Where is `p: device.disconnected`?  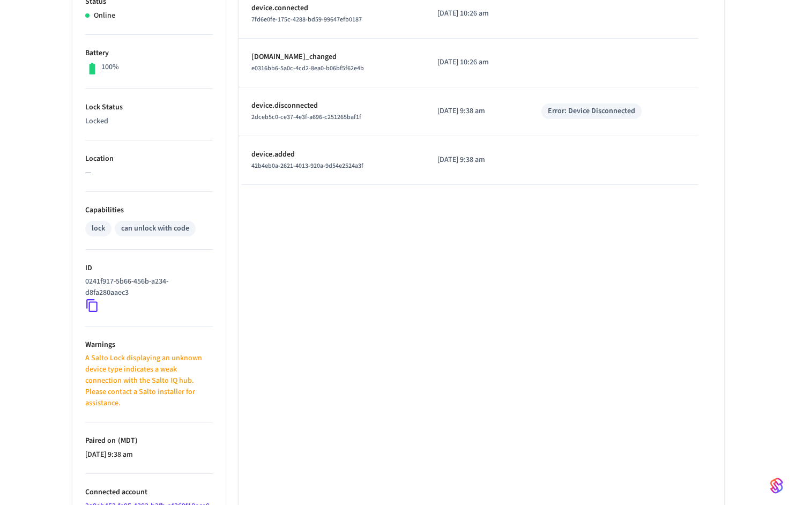 p: device.disconnected is located at coordinates (332, 106).